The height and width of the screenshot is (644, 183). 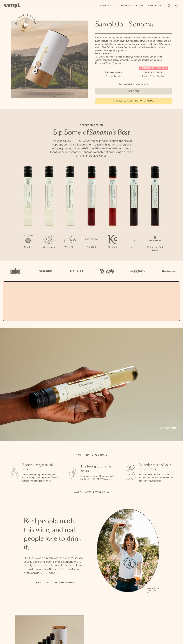 I want to click on h2: Sip Some of, so click(x=92, y=133).